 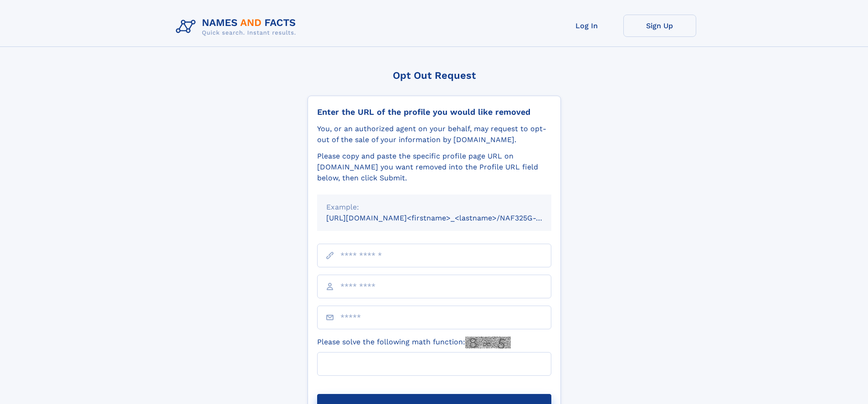 I want to click on div: Opt Out Request, so click(x=435, y=75).